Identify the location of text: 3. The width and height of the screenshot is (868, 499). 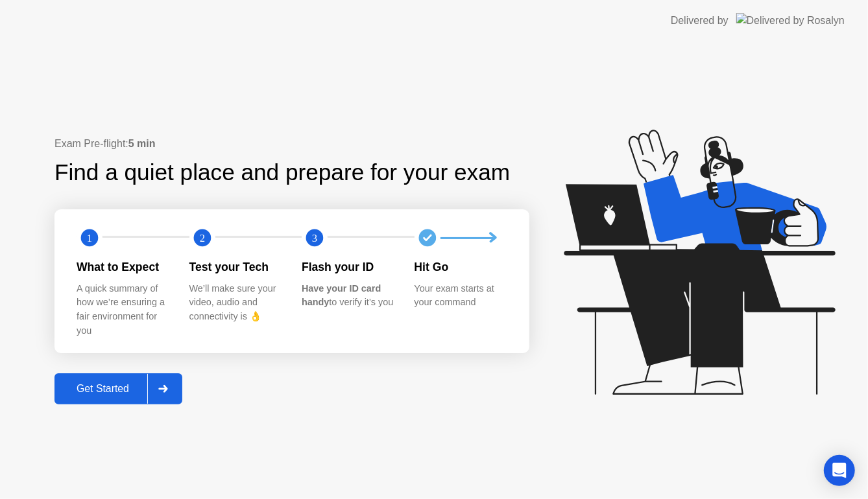
(315, 238).